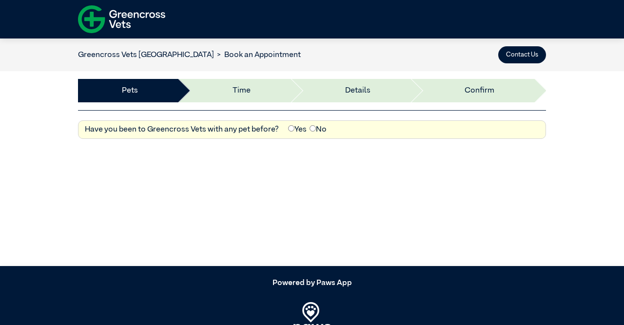  What do you see at coordinates (313, 128) in the screenshot?
I see `input: No` at bounding box center [313, 128].